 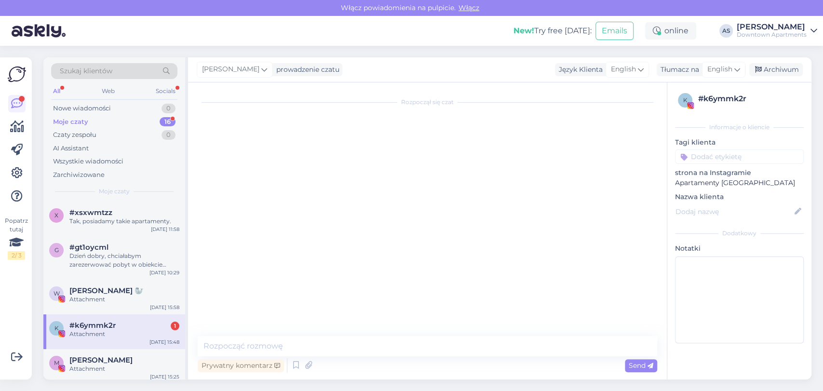 I want to click on button: Emails, so click(x=614, y=31).